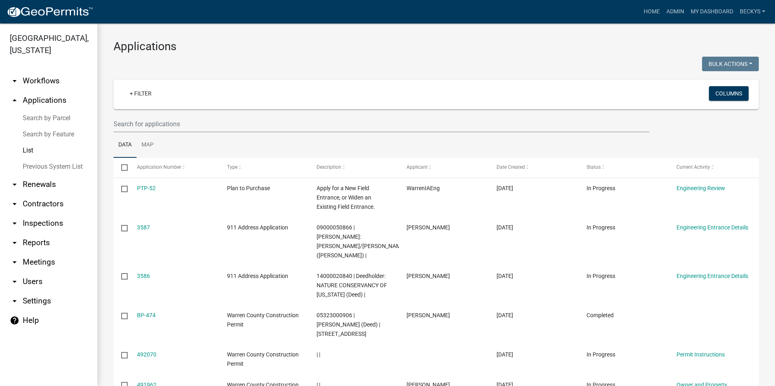 This screenshot has width=775, height=386. Describe the element at coordinates (510, 167) in the screenshot. I see `span: Date Created` at that location.